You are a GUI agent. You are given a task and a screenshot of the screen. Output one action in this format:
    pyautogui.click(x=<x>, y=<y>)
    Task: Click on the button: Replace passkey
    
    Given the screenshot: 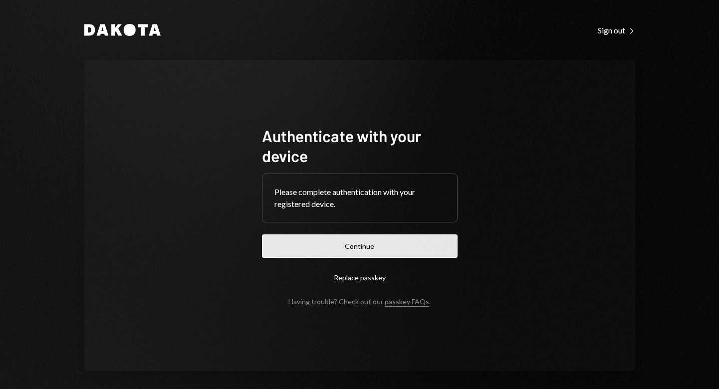 What is the action you would take?
    pyautogui.click(x=360, y=277)
    